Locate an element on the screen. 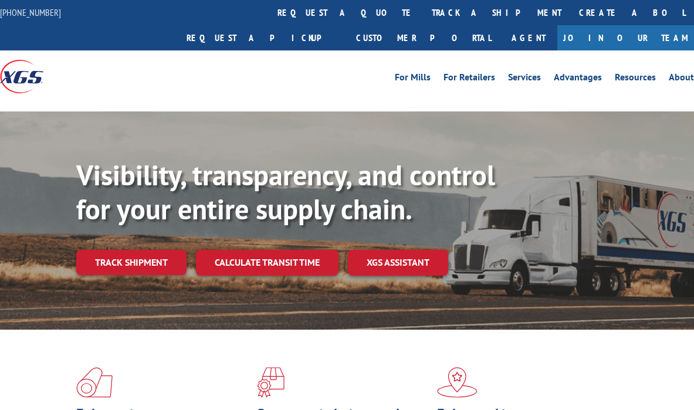  b: Visibility, transparency, and control for your entire supply chain. is located at coordinates (286, 192).